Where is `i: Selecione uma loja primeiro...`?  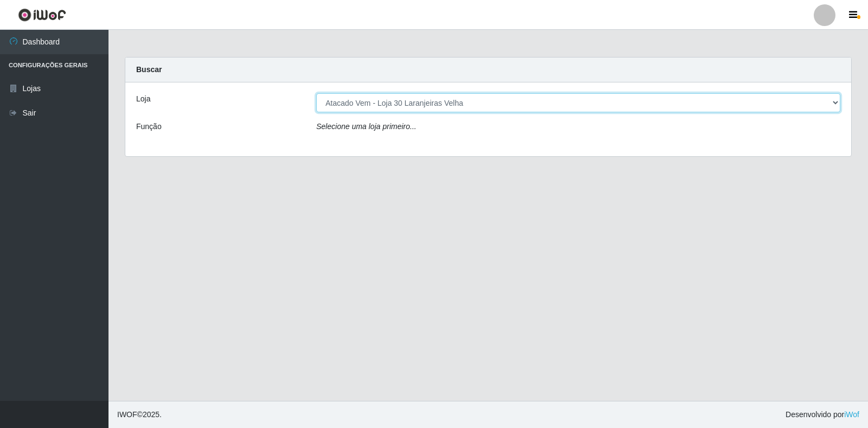 i: Selecione uma loja primeiro... is located at coordinates (366, 126).